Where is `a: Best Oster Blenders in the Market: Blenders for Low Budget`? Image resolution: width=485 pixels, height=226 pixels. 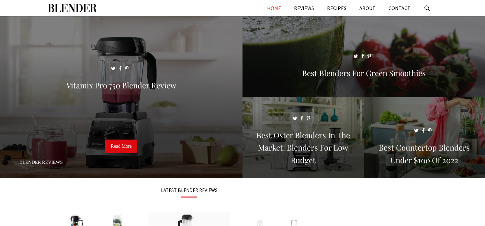
a: Best Oster Blenders in the Market: Blenders for Low Budget is located at coordinates (303, 173).